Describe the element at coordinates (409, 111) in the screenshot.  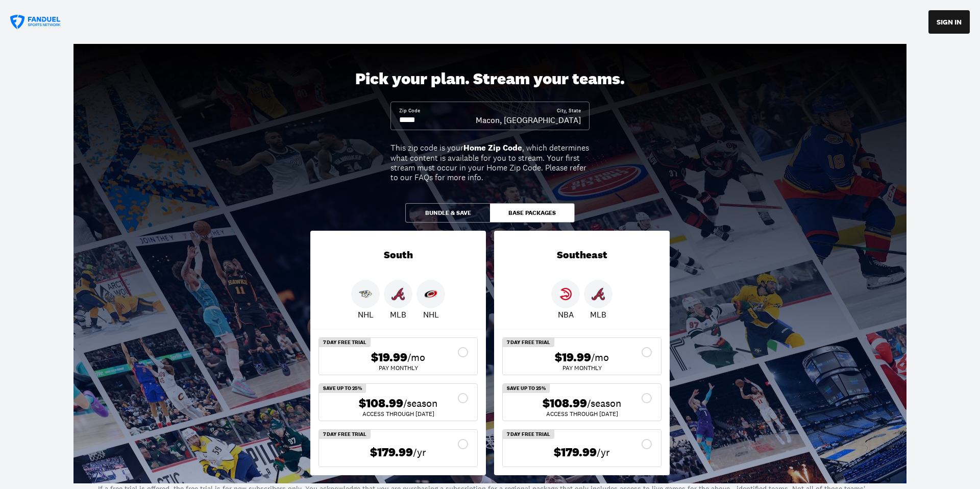
I see `div: Zip Code` at that location.